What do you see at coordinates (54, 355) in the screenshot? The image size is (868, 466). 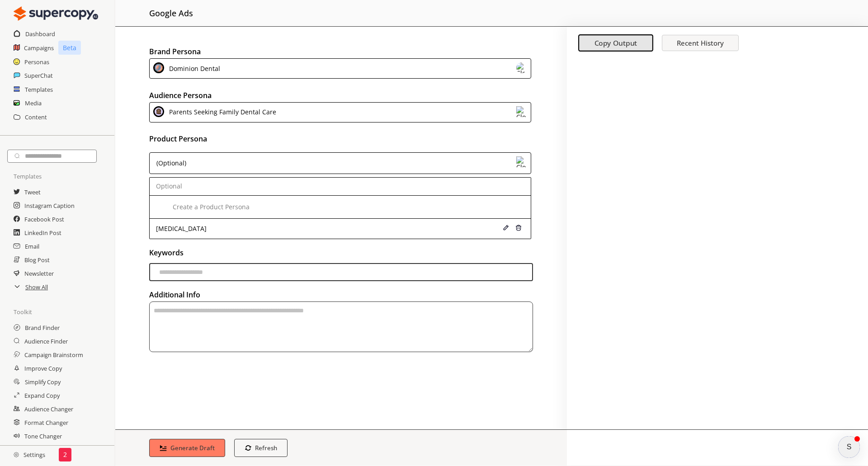 I see `h2: Campaign Brainstorm` at bounding box center [54, 355].